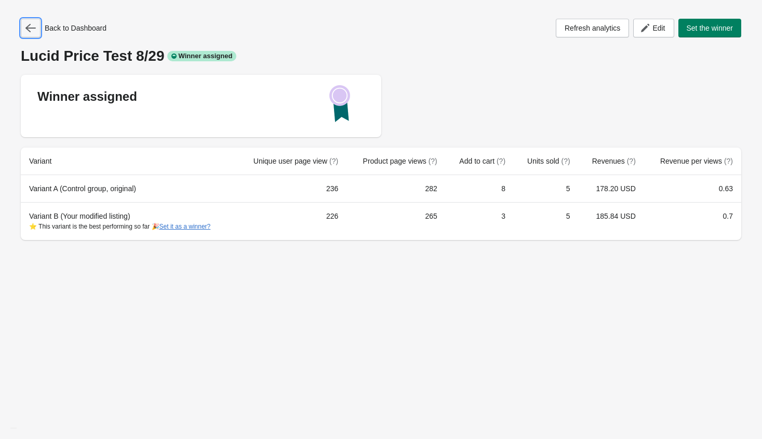 The height and width of the screenshot is (439, 762). I want to click on span: Edit, so click(659, 28).